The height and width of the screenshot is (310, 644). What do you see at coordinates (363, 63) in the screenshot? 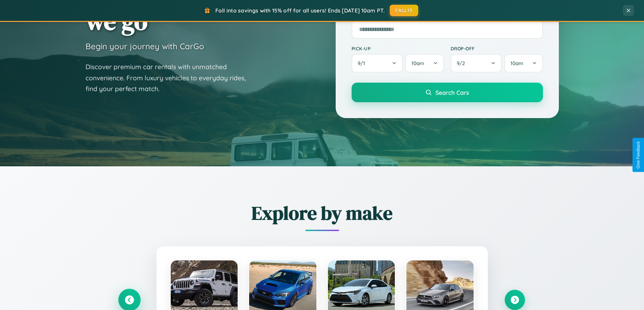
I see `span: 9 / 1` at bounding box center [363, 63].